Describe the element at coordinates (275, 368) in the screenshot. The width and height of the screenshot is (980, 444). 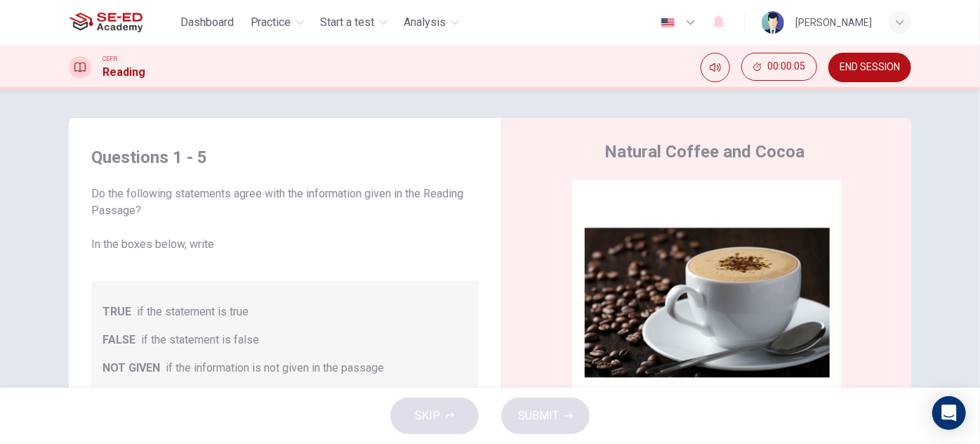
I see `span: if the information is not given in the passage` at that location.